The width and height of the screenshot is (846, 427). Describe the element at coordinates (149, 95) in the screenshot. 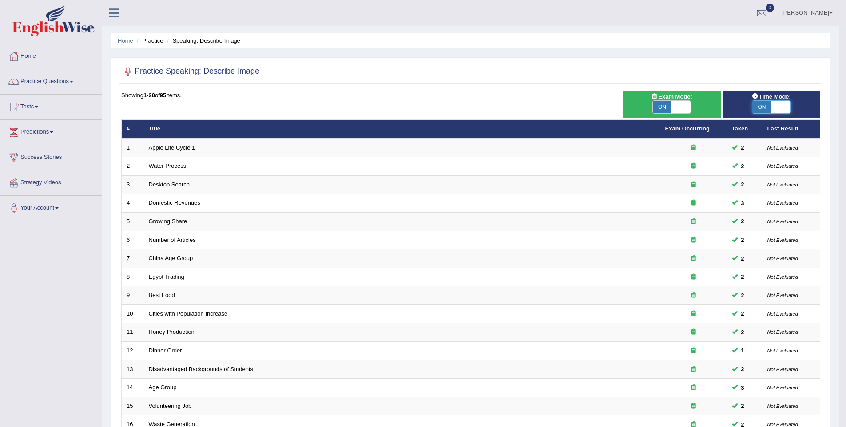

I see `b: 1-20` at that location.